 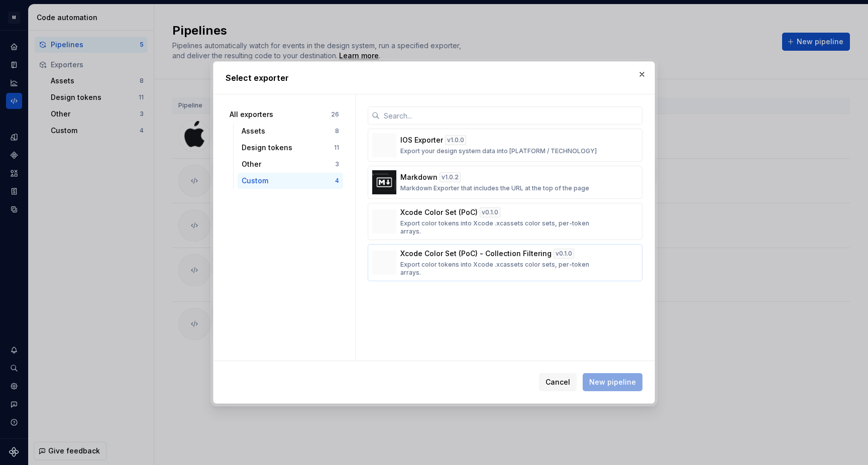 I want to click on p: Markdown Exporter that includes the URL at the top of the page, so click(x=495, y=189).